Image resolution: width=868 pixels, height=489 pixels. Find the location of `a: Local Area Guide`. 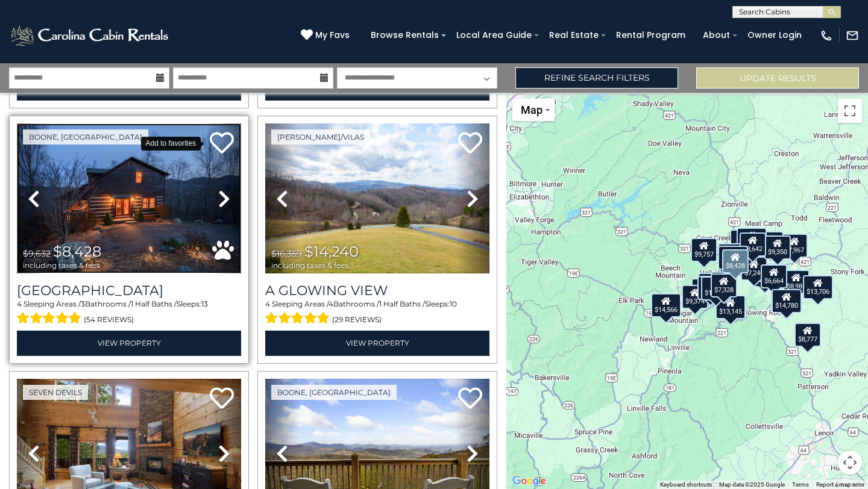

a: Local Area Guide is located at coordinates (494, 35).